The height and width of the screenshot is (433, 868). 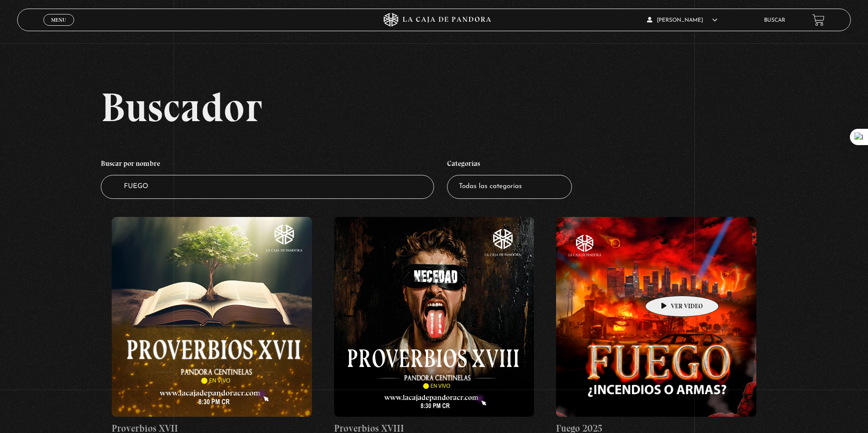 What do you see at coordinates (509, 165) in the screenshot?
I see `h4: Categorías` at bounding box center [509, 165].